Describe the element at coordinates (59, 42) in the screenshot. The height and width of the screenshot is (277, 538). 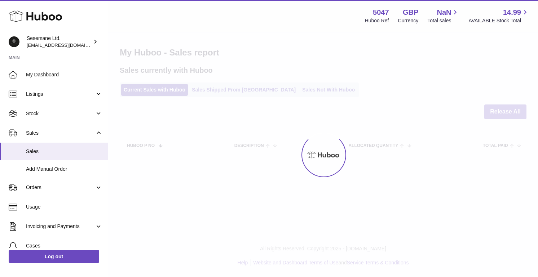
I see `div: Sesemane Ltd.` at that location.